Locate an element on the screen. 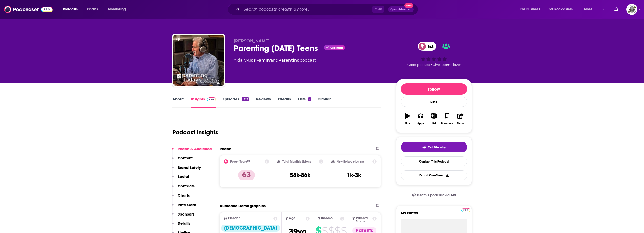  span: More is located at coordinates (588, 9).